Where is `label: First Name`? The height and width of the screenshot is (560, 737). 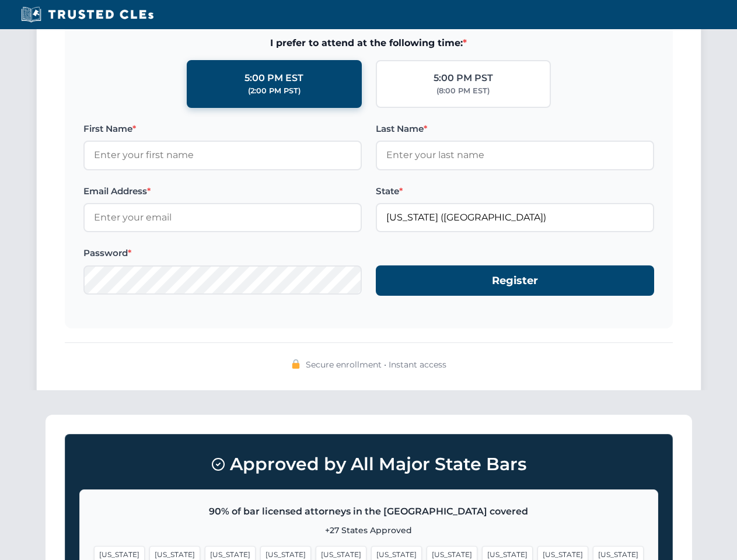
label: First Name is located at coordinates (223, 129).